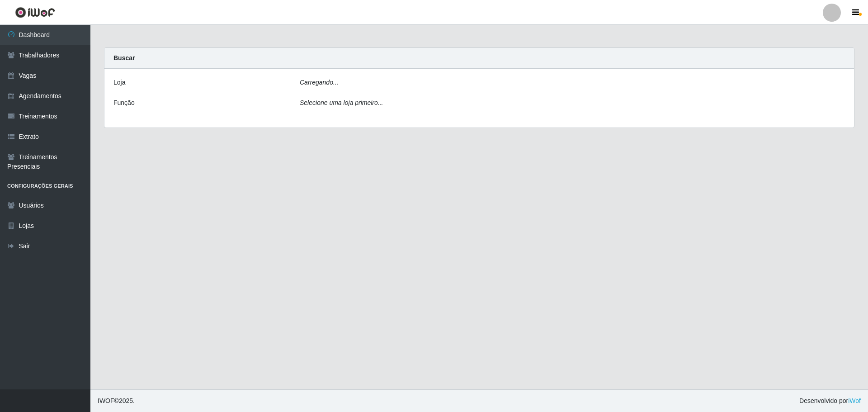  What do you see at coordinates (319, 82) in the screenshot?
I see `i: Carregando...` at bounding box center [319, 82].